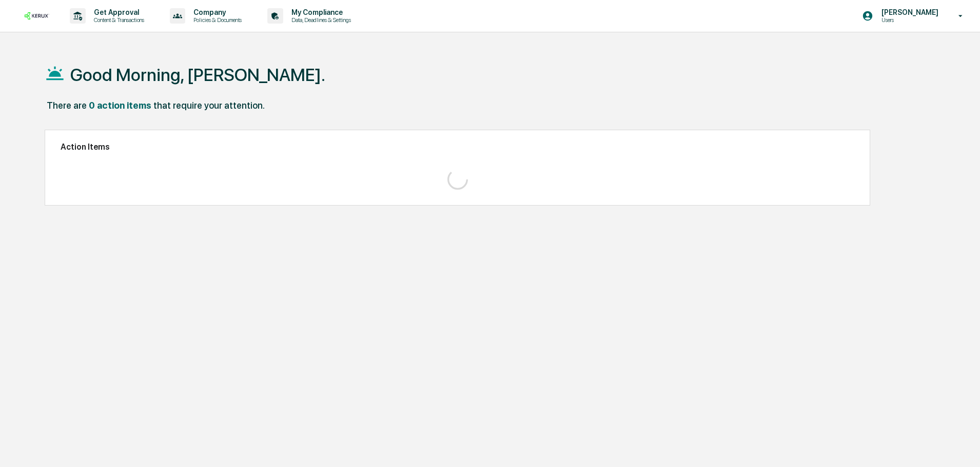 This screenshot has height=467, width=980. What do you see at coordinates (67, 105) in the screenshot?
I see `div: There are` at bounding box center [67, 105].